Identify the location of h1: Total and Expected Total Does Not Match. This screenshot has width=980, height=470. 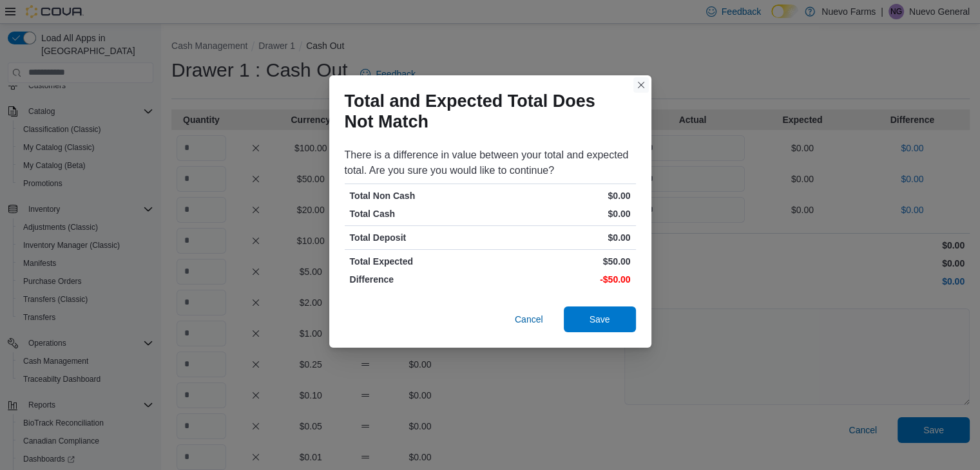
(485, 111).